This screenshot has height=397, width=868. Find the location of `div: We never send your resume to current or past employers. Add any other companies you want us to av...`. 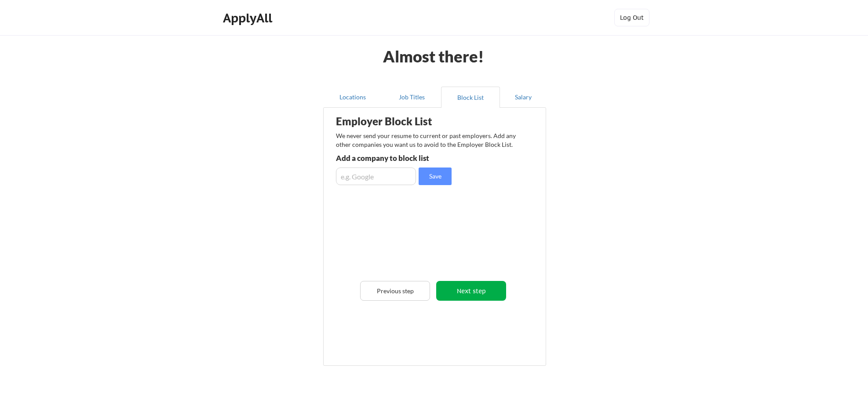

div: We never send your resume to current or past employers. Add any other companies you want us to av... is located at coordinates (429, 140).